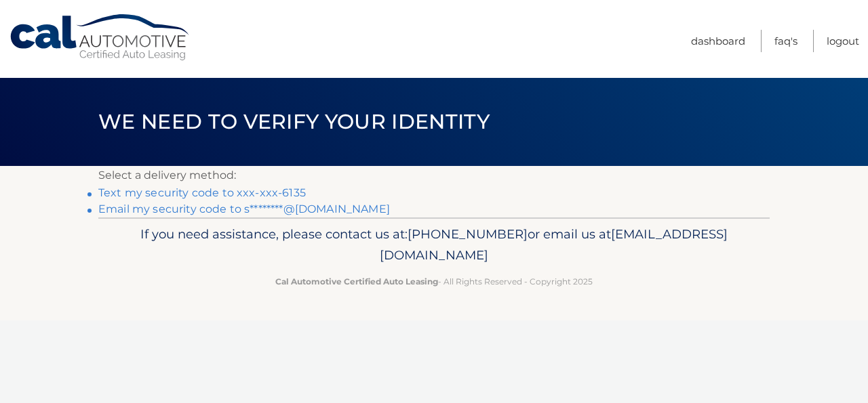 This screenshot has height=403, width=868. Describe the element at coordinates (718, 41) in the screenshot. I see `a: Dashboard` at that location.